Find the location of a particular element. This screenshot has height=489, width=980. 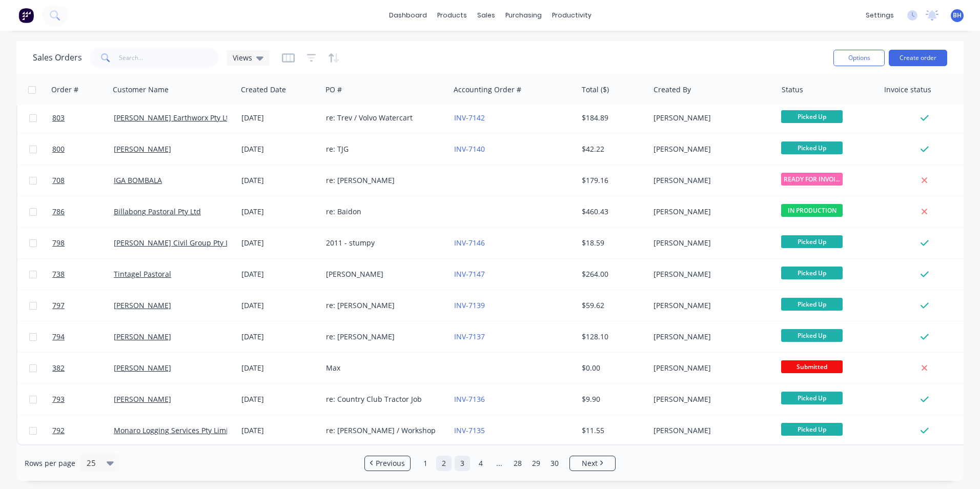

a: 786 is located at coordinates (83, 212).